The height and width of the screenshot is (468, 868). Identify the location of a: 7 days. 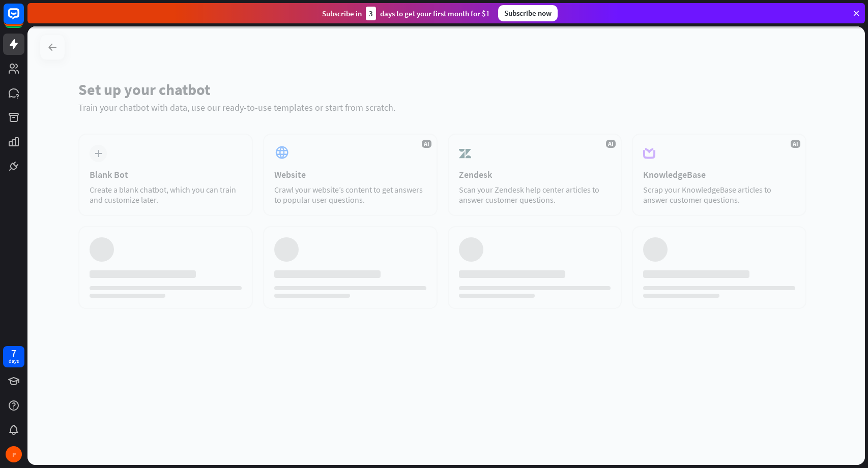
(14, 357).